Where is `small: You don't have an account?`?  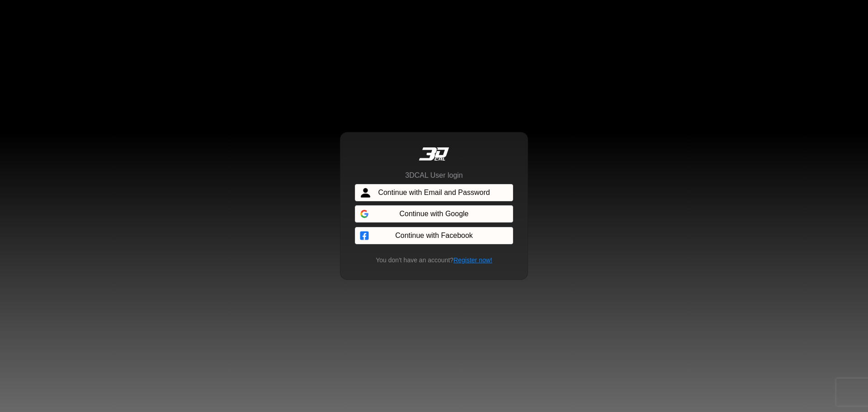
small: You don't have an account? is located at coordinates (433, 260).